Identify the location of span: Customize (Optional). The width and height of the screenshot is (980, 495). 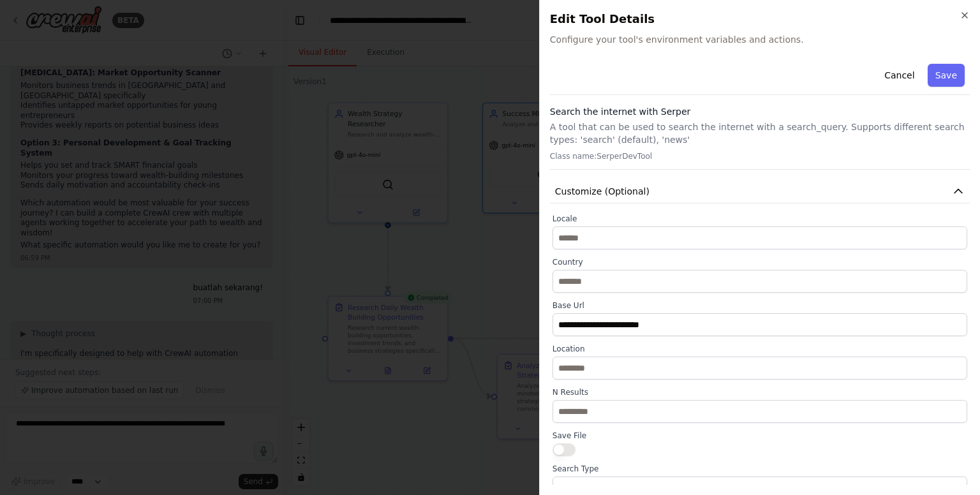
(602, 191).